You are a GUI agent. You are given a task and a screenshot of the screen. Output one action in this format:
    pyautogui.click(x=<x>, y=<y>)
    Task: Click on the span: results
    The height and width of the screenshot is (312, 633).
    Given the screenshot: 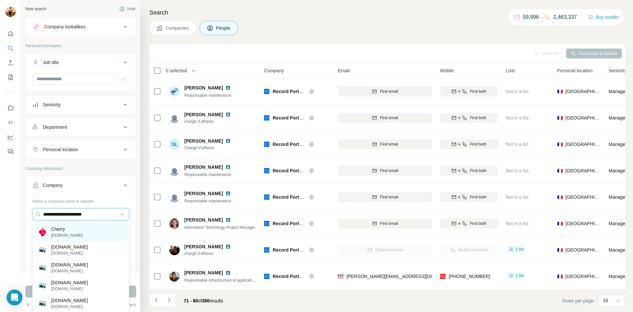 What is the action you would take?
    pyautogui.click(x=203, y=300)
    